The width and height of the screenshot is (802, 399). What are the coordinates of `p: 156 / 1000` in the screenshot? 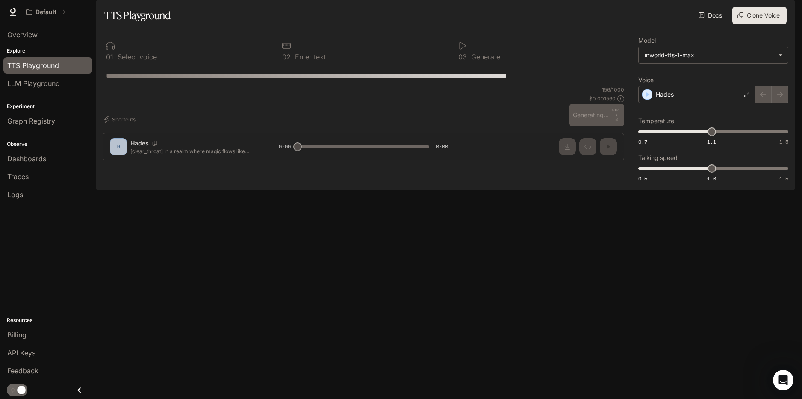 It's located at (613, 89).